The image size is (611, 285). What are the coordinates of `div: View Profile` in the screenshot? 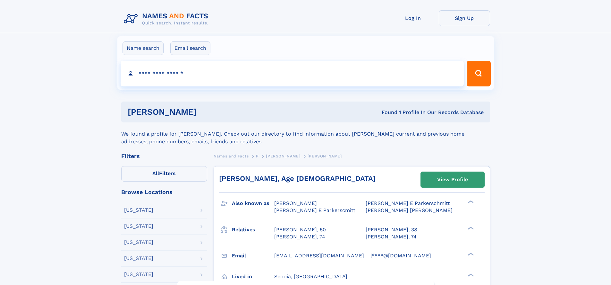 It's located at (453, 179).